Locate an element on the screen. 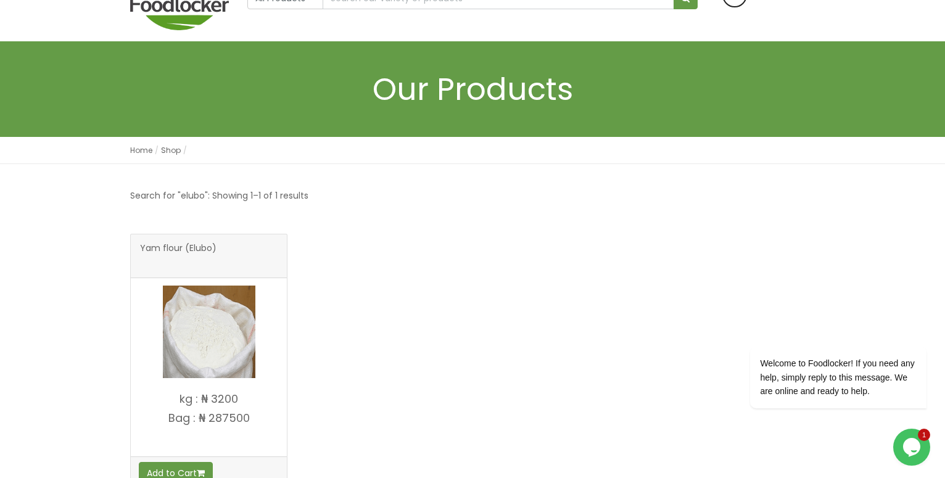 Image resolution: width=945 pixels, height=478 pixels. i: Add to cart is located at coordinates (201, 473).